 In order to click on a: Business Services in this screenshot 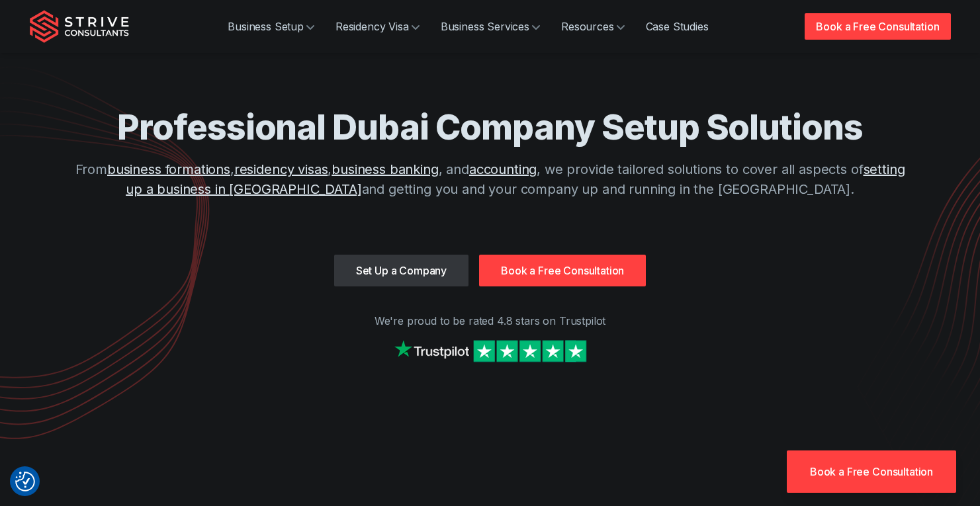, I will do `click(490, 27)`.